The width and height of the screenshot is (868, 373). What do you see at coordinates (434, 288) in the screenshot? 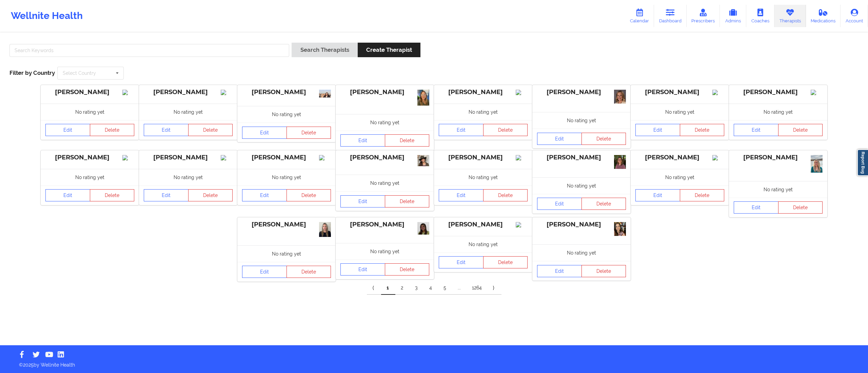
I see `div: Pagination Navigation` at bounding box center [434, 288].